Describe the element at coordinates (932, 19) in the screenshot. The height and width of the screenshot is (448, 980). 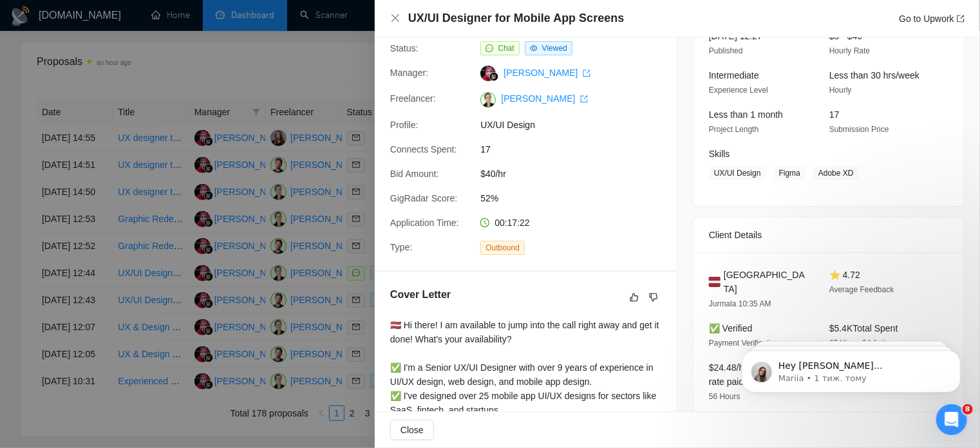
I see `a: Go to Upworkexport` at that location.